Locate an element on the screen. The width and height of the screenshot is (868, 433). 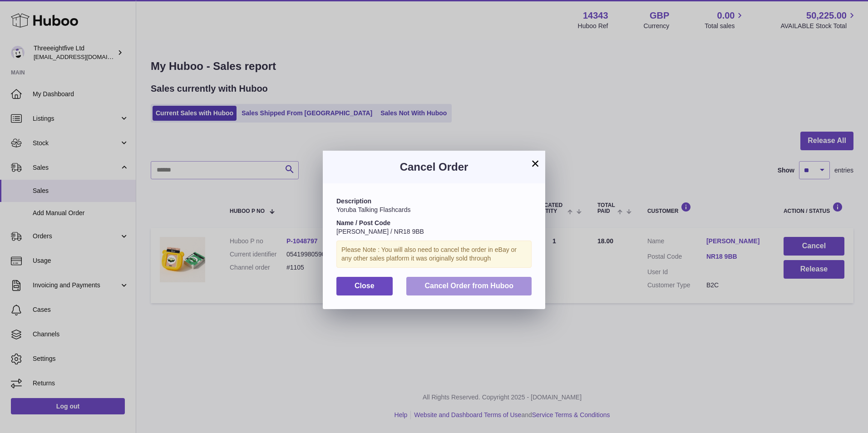
span: Cancel Order from Huboo is located at coordinates (469, 286).